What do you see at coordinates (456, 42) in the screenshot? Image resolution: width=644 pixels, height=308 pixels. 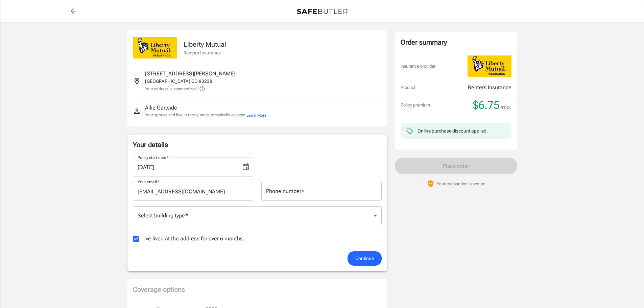 I see `div: Order summary` at bounding box center [456, 42].